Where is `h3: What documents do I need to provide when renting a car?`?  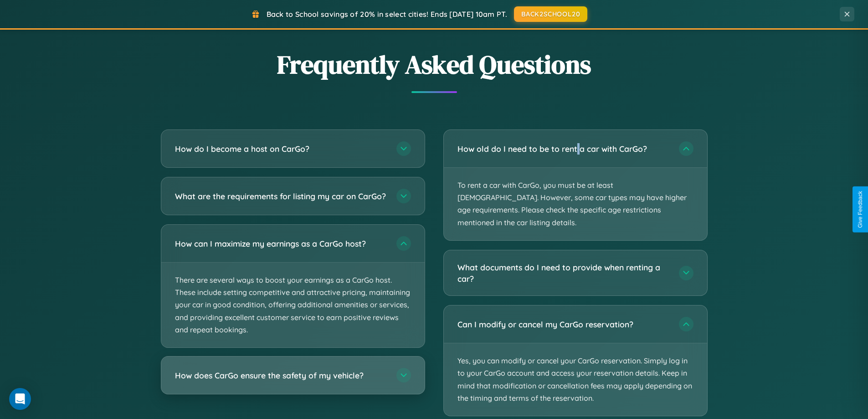 h3: What documents do I need to provide when renting a car? is located at coordinates (564, 272).